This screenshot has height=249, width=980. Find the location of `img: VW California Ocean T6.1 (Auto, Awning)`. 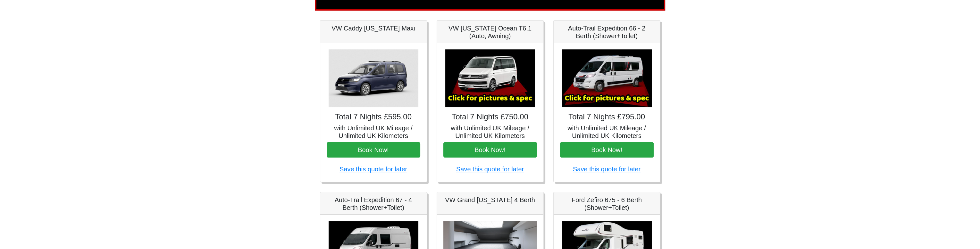

img: VW California Ocean T6.1 (Auto, Awning) is located at coordinates (490, 78).